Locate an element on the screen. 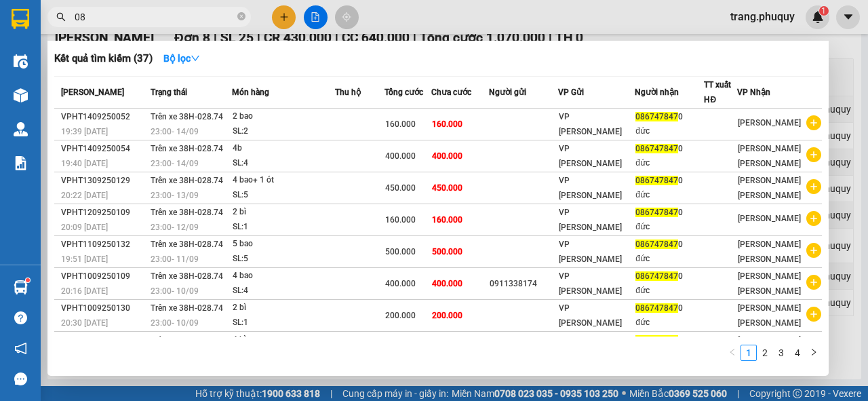 The width and height of the screenshot is (868, 401). div: VPHT1409250052 is located at coordinates (104, 117).